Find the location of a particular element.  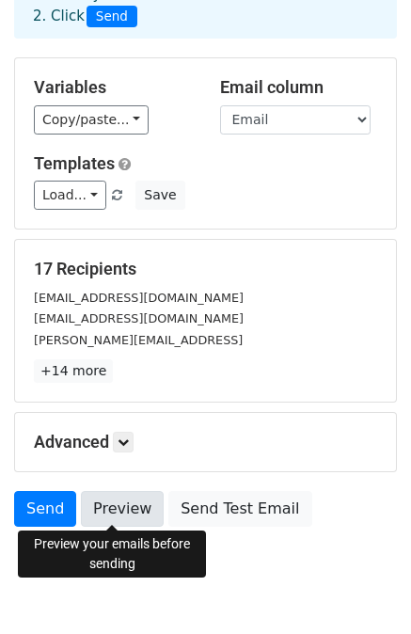

h5: Email column is located at coordinates (299, 87).